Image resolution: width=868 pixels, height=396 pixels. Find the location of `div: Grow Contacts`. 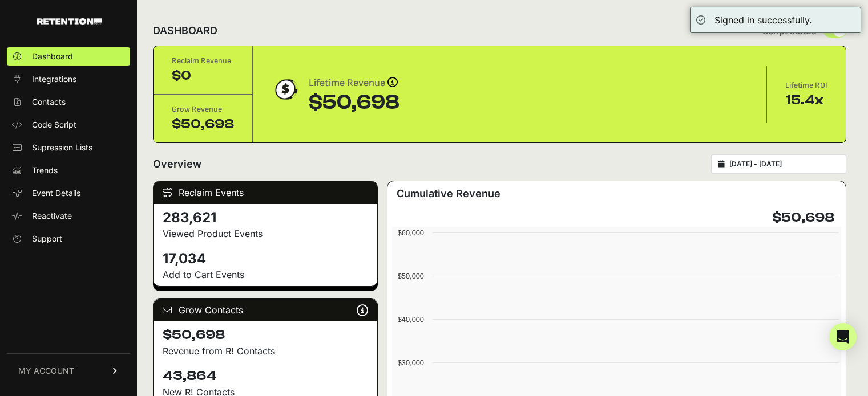

div: Grow Contacts is located at coordinates (265, 310).